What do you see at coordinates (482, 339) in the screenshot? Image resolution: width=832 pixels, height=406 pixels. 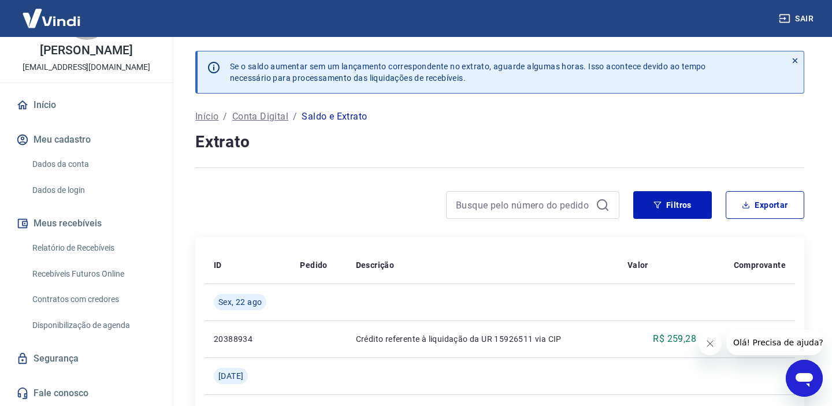 I see `p: Crédito referente à liquidação da UR 15926511 via CIP` at bounding box center [482, 339].